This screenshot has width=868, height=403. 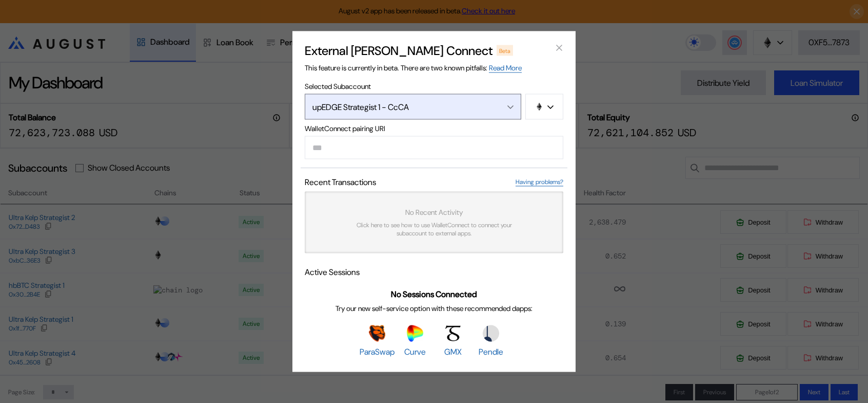 What do you see at coordinates (434, 308) in the screenshot?
I see `span: Try our new self-service option with these recommended dapps:` at bounding box center [434, 308].